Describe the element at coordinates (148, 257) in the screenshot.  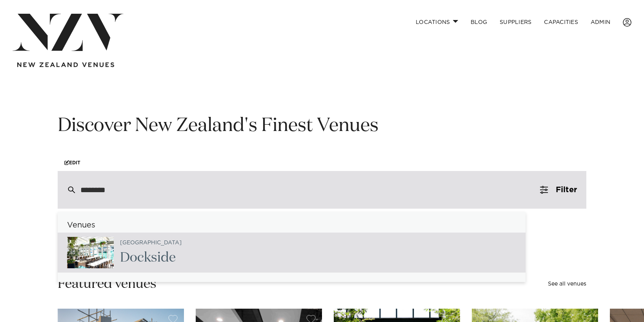
I see `span: Dockside` at that location.